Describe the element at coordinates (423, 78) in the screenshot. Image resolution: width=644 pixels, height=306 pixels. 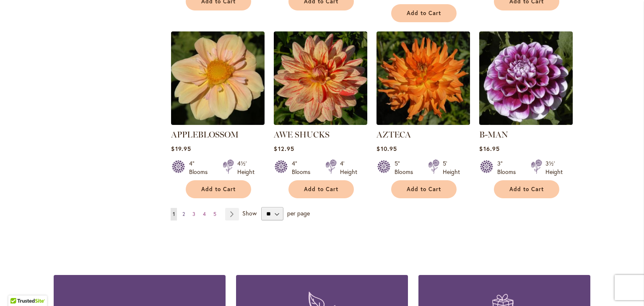
I see `img: AZTECA` at that location.